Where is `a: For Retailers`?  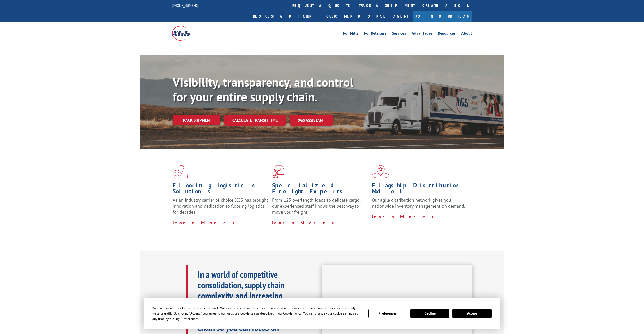 a: For Retailers is located at coordinates (375, 34).